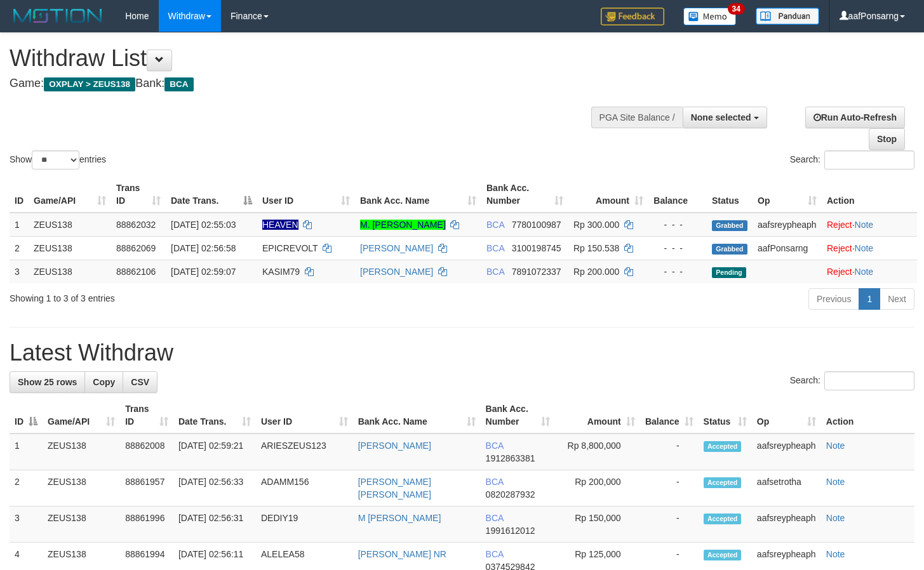 The width and height of the screenshot is (924, 570). Describe the element at coordinates (511, 531) in the screenshot. I see `span: Copy 1991612012 to clipboard` at that location.